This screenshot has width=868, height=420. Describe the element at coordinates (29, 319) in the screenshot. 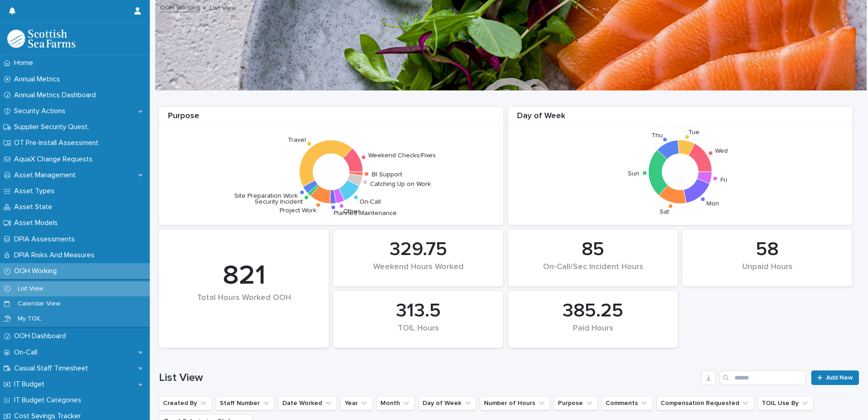

I see `p: My TOIL` at that location.